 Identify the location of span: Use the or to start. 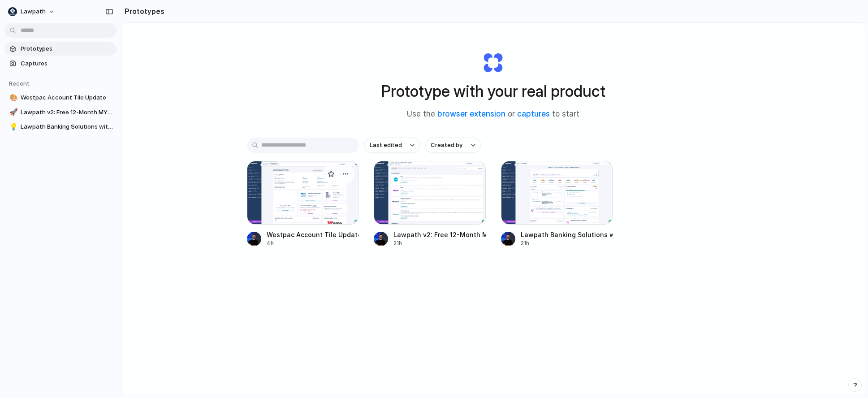
(493, 114).